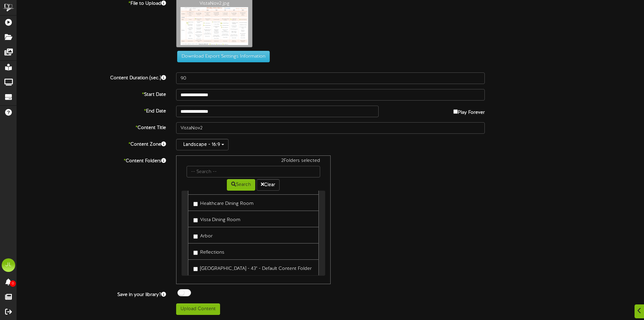  Describe the element at coordinates (241, 185) in the screenshot. I see `button: Search` at that location.